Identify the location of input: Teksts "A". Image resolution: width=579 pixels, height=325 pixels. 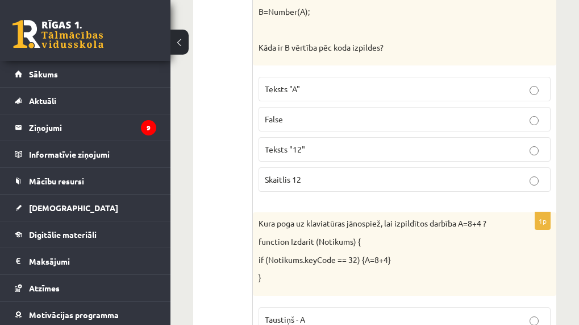
(534, 90).